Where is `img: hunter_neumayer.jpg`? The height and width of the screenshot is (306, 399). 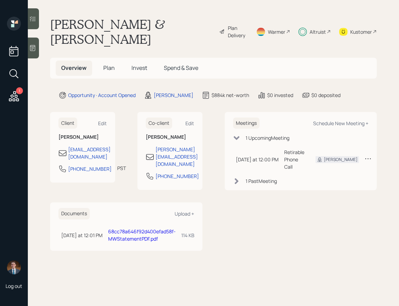 img: hunter_neumayer.jpg is located at coordinates (14, 268).